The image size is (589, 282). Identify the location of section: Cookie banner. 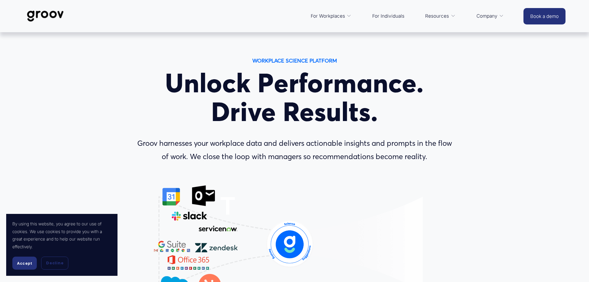
(62, 245).